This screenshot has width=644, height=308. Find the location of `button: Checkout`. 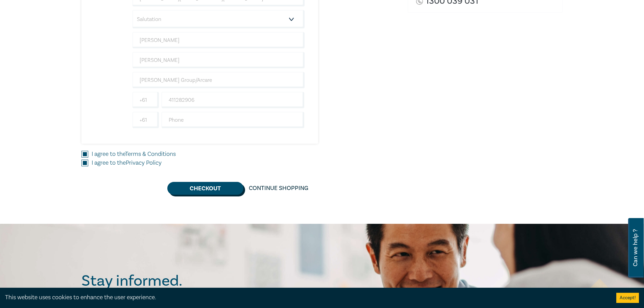

button: Checkout is located at coordinates (205, 188).